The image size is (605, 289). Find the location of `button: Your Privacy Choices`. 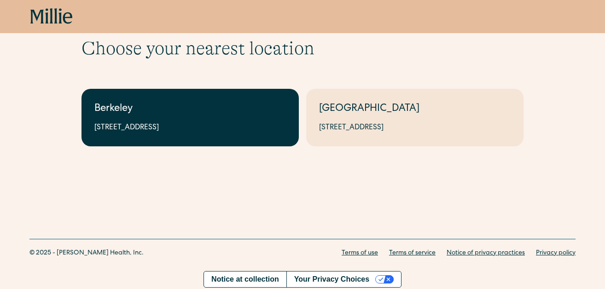

button: Your Privacy Choices is located at coordinates (343, 279).